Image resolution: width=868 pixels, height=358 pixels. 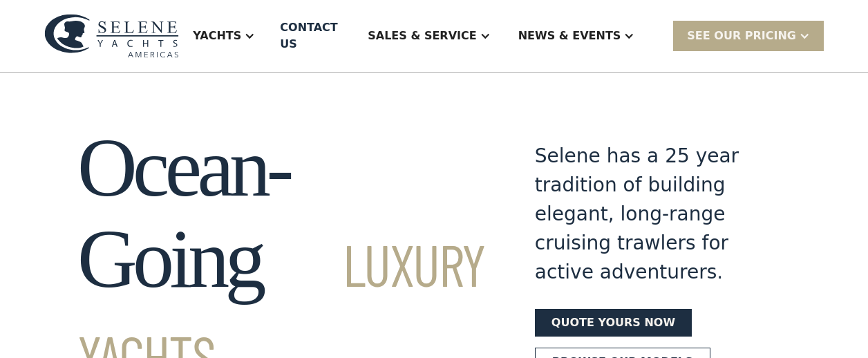 What do you see at coordinates (662, 214) in the screenshot?
I see `div: Selene has a 25 year tradition of building elegant, long-range cruising trawlers for active adven...` at bounding box center [662, 214].